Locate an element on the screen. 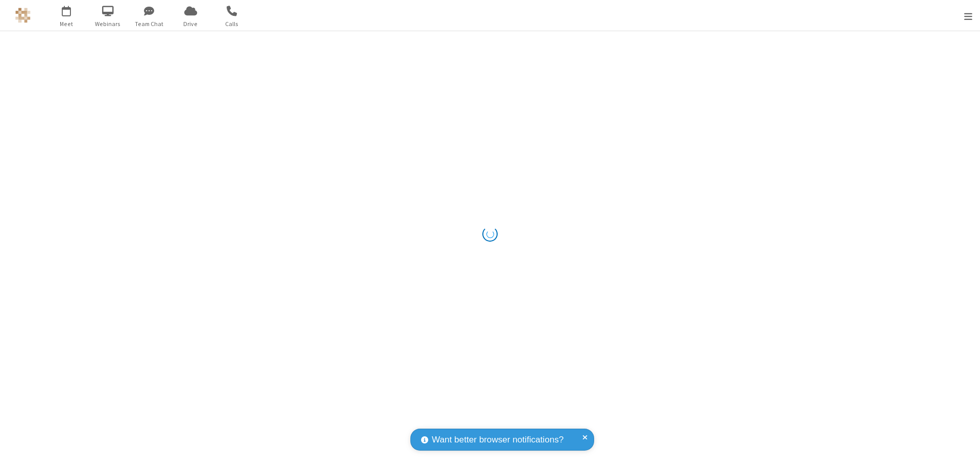 The height and width of the screenshot is (468, 980). span: Meet is located at coordinates (66, 24).